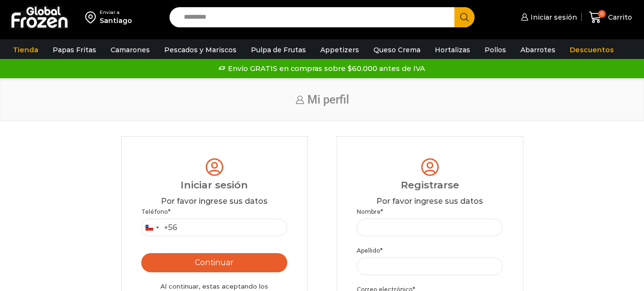 This screenshot has height=291, width=644. I want to click on span: Mi perfil, so click(328, 100).